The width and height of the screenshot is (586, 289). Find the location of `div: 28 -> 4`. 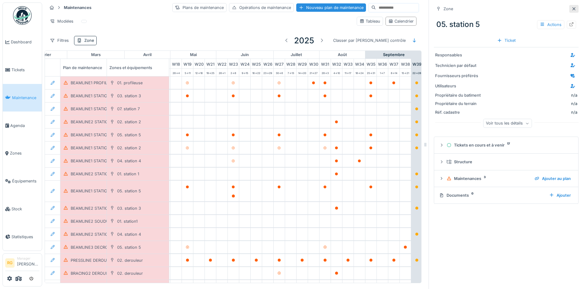

div: 28 -> 4 is located at coordinates (176, 73).